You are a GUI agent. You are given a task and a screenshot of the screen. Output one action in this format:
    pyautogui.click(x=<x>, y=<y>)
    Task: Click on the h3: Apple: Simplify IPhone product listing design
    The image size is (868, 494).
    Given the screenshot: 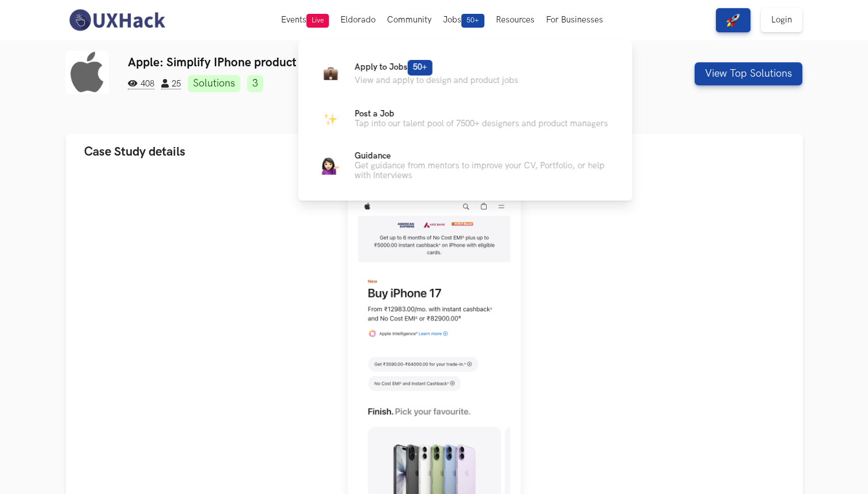 What is the action you would take?
    pyautogui.click(x=371, y=62)
    